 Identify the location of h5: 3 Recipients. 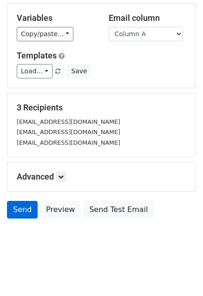
(101, 108).